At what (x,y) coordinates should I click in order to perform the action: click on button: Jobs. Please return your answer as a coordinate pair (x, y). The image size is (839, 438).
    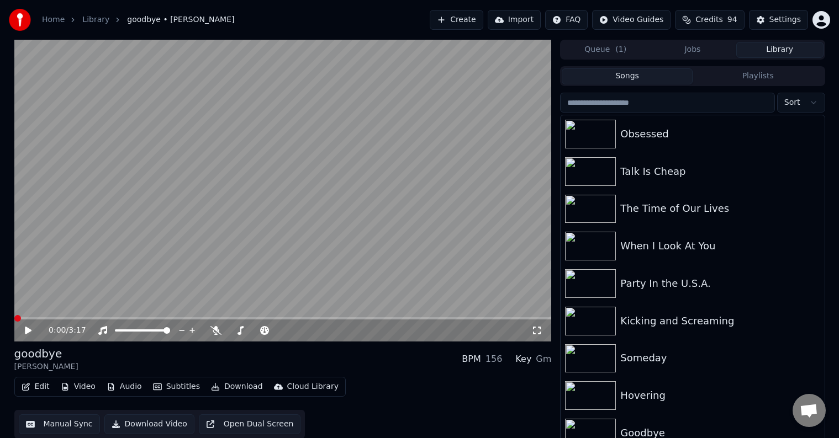
    Looking at the image, I should click on (692, 50).